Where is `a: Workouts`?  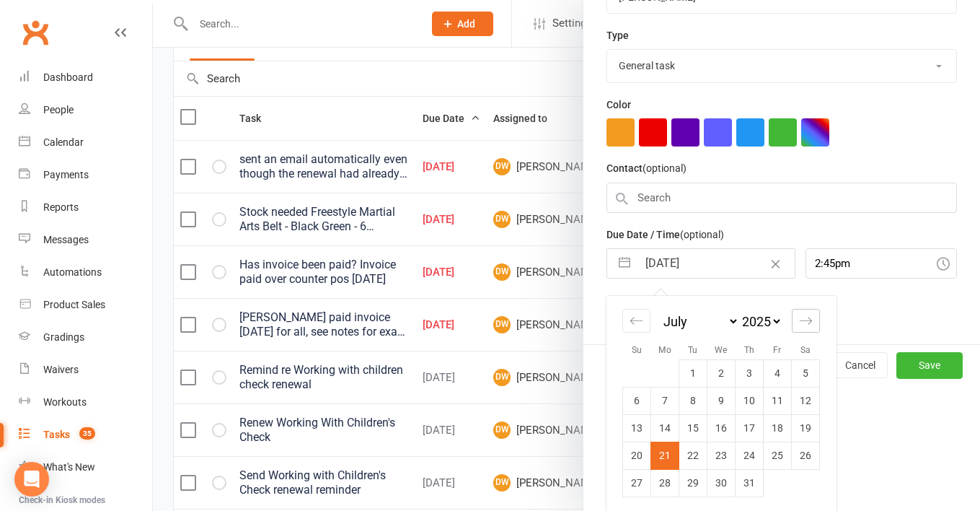 a: Workouts is located at coordinates (85, 402).